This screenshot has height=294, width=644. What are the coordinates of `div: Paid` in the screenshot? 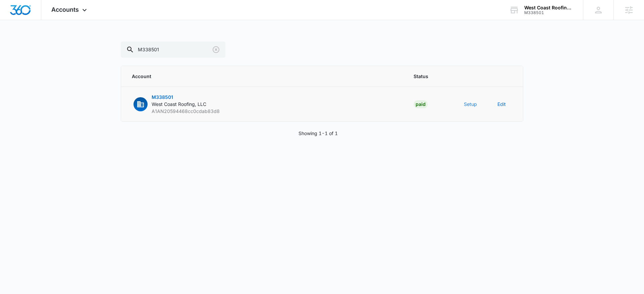 It's located at (421, 104).